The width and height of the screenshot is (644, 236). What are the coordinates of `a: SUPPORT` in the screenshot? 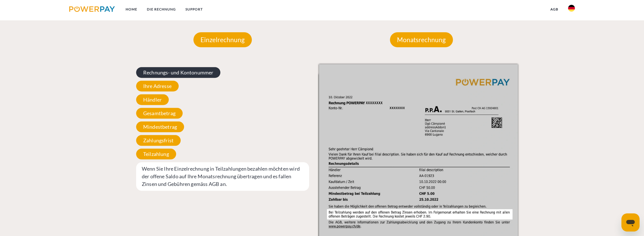 It's located at (194, 9).